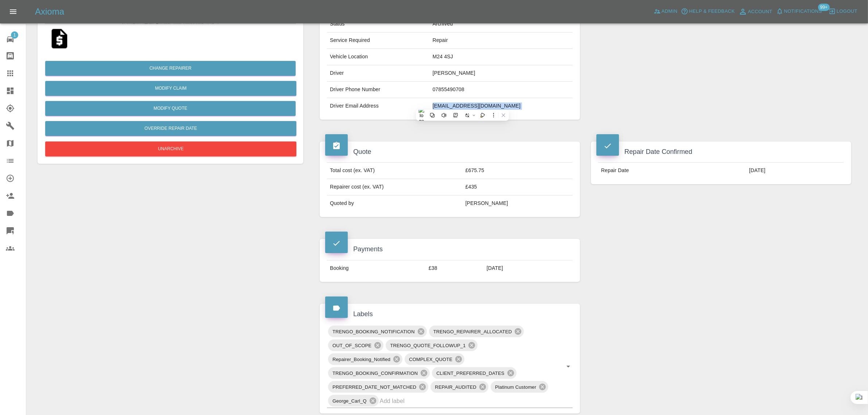  I want to click on span: TRENGO_QUOTE_FOLLOWUP_1, so click(428, 345).